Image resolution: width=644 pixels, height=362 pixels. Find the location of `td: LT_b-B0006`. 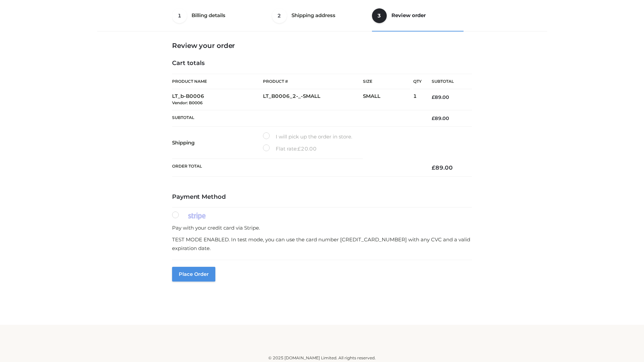

td: LT_b-B0006 is located at coordinates (217, 100).